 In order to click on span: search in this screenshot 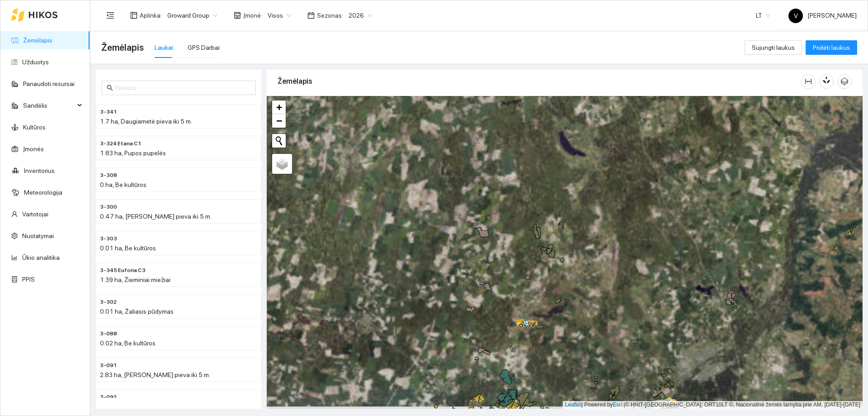, I will do `click(110, 88)`.